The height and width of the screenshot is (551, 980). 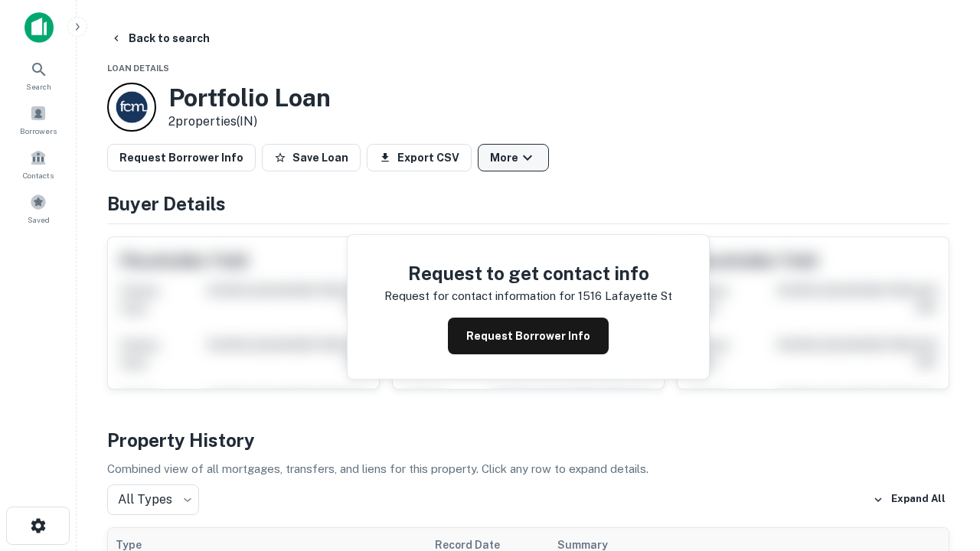 What do you see at coordinates (39, 119) in the screenshot?
I see `a: Borrowers` at bounding box center [39, 119].